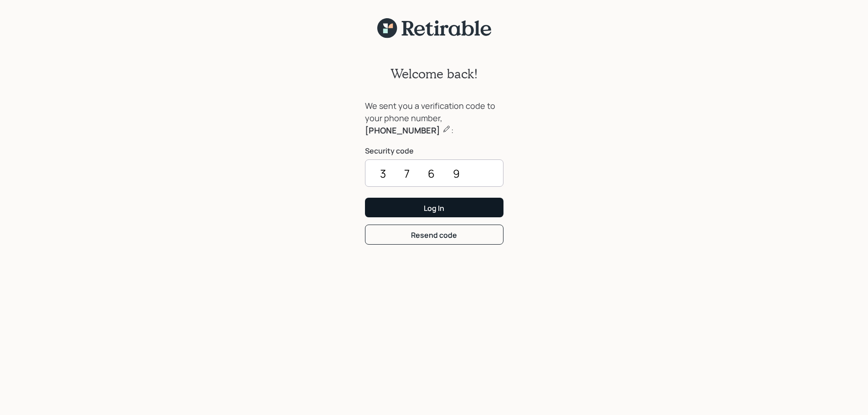 This screenshot has width=868, height=415. What do you see at coordinates (433, 235) in the screenshot?
I see `div: Resend code` at bounding box center [433, 235].